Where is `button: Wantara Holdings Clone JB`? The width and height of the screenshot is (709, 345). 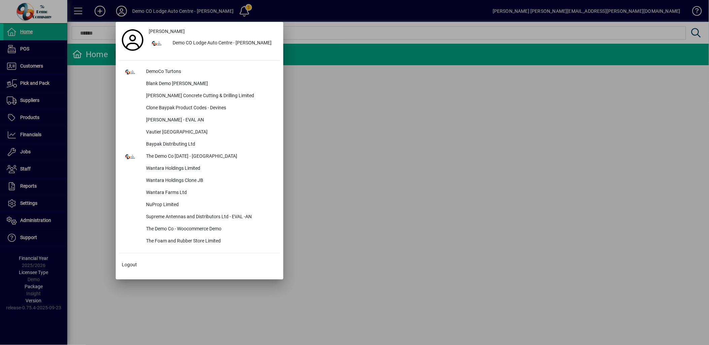 button: Wantara Holdings Clone JB is located at coordinates (200, 181).